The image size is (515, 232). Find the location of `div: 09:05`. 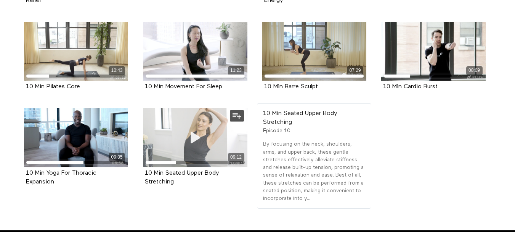

div: 09:05 is located at coordinates (117, 157).